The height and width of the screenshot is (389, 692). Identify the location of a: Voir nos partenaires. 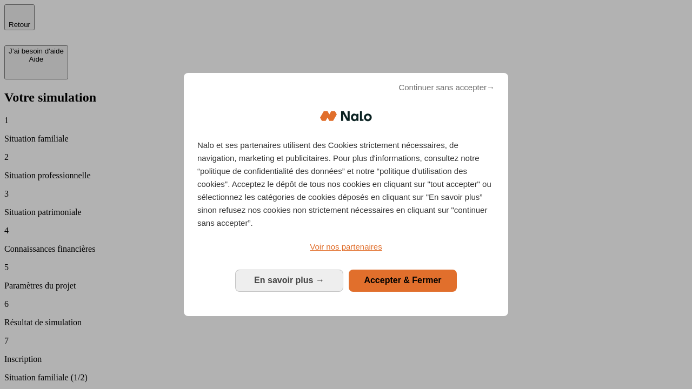
(346, 247).